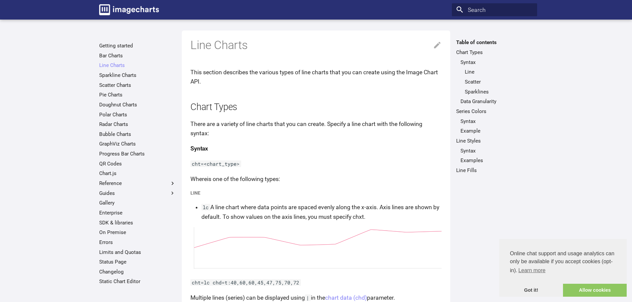 This screenshot has width=632, height=302. What do you see at coordinates (137, 154) in the screenshot?
I see `a: Progress Bar Charts` at bounding box center [137, 154].